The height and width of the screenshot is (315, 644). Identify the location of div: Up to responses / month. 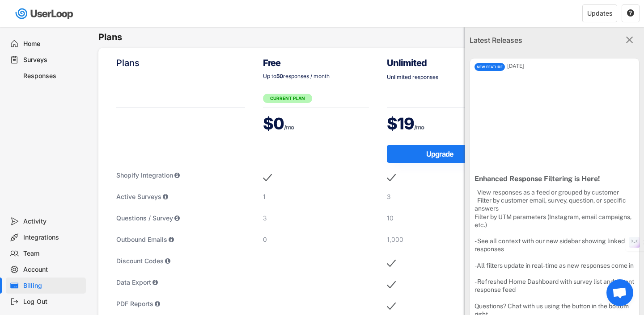
(316, 76).